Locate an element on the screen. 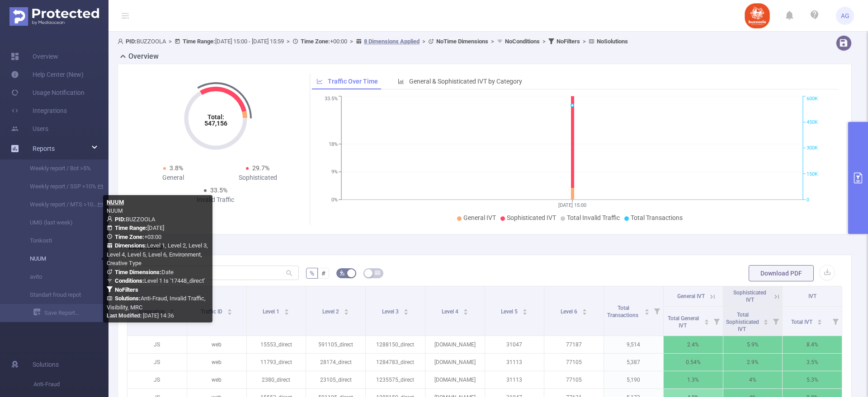 Image resolution: width=868 pixels, height=397 pixels. p: 4% is located at coordinates (753, 380).